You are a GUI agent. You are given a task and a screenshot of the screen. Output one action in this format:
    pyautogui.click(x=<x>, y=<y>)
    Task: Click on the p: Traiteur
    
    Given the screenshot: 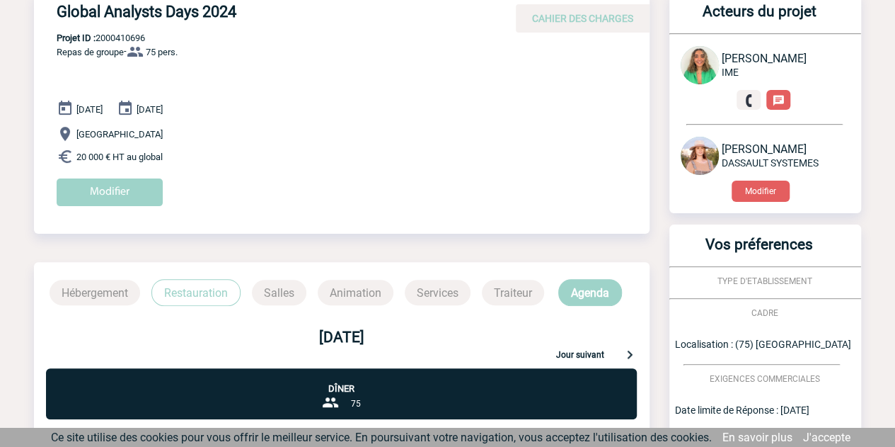 What is the action you would take?
    pyautogui.click(x=513, y=292)
    